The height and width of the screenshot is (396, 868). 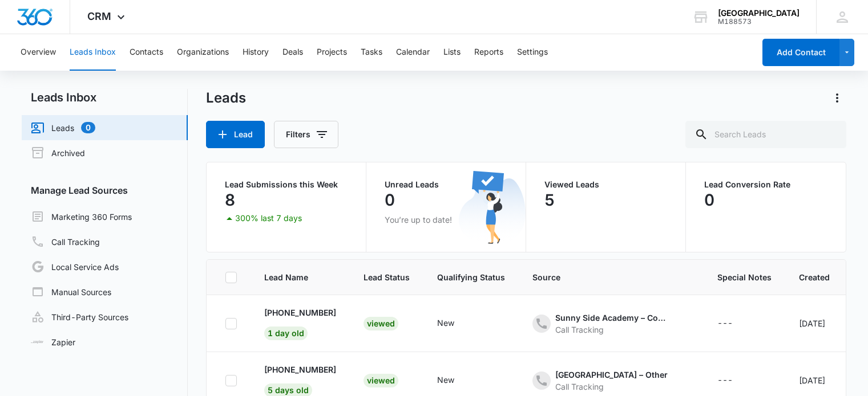 I want to click on a: Local Service Ads, so click(x=75, y=267).